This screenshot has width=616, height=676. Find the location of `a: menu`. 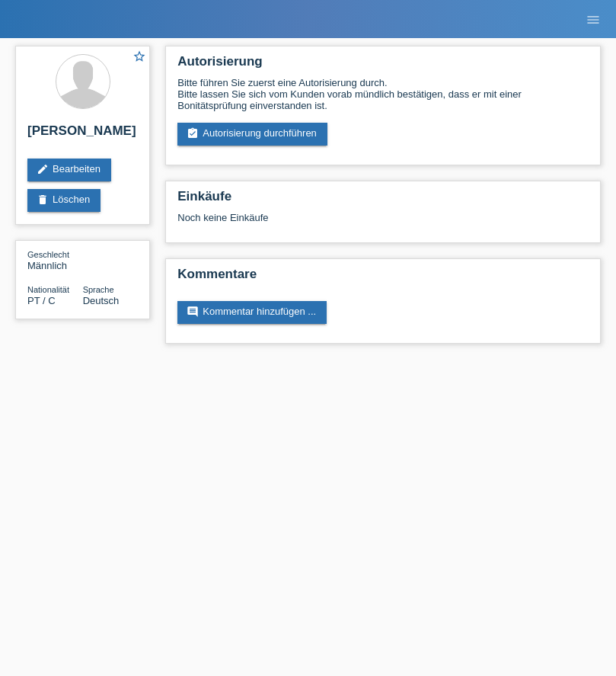

a: menu is located at coordinates (593, 19).